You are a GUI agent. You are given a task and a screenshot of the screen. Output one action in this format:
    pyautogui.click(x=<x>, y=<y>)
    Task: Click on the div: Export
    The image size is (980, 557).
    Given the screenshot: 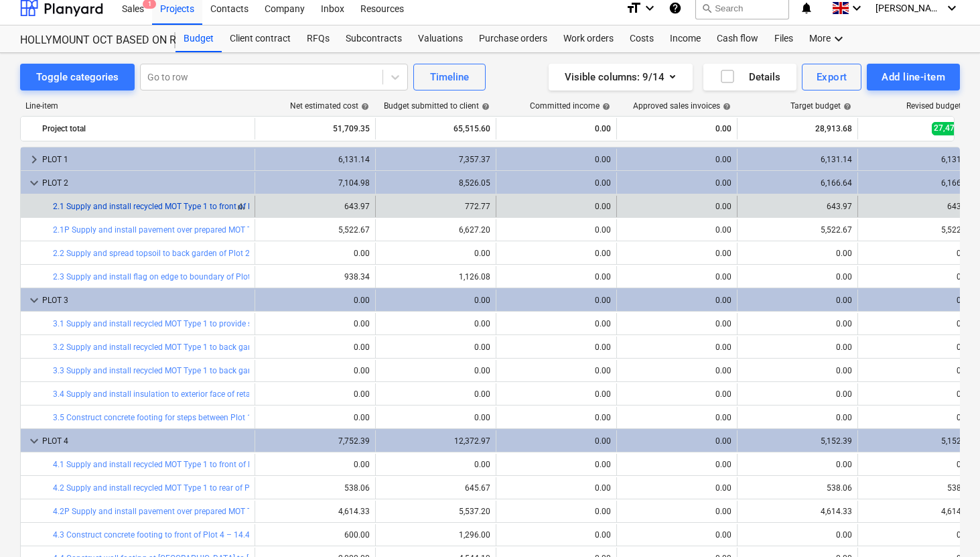 What is the action you would take?
    pyautogui.click(x=832, y=77)
    